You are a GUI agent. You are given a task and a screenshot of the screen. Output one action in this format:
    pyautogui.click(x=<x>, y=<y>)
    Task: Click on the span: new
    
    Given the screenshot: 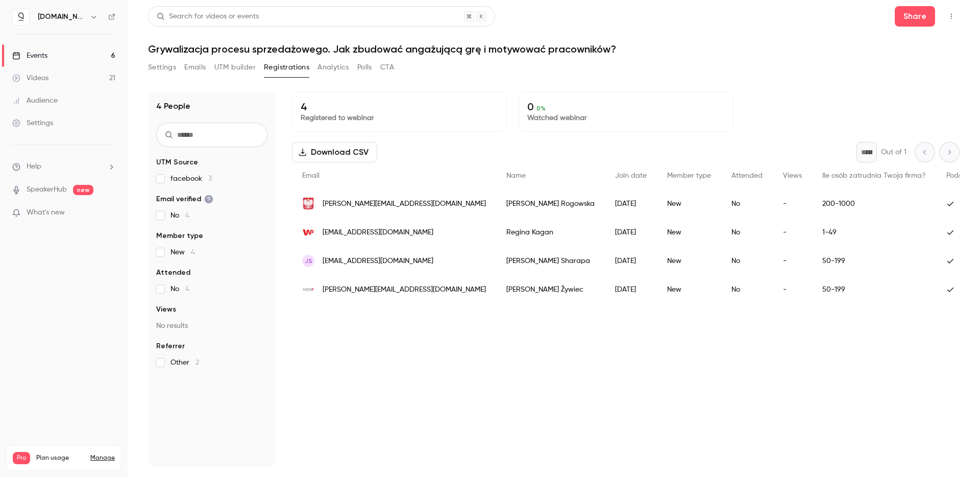 What is the action you would take?
    pyautogui.click(x=83, y=190)
    